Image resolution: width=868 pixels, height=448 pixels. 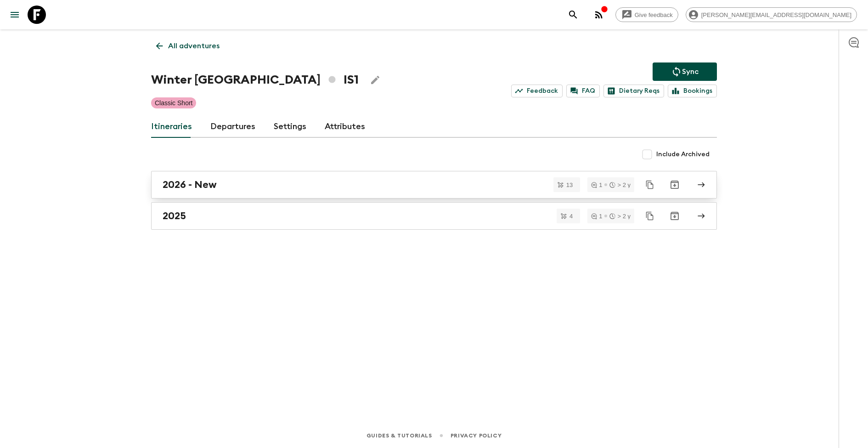 I want to click on a: Privacy Policy, so click(x=476, y=435).